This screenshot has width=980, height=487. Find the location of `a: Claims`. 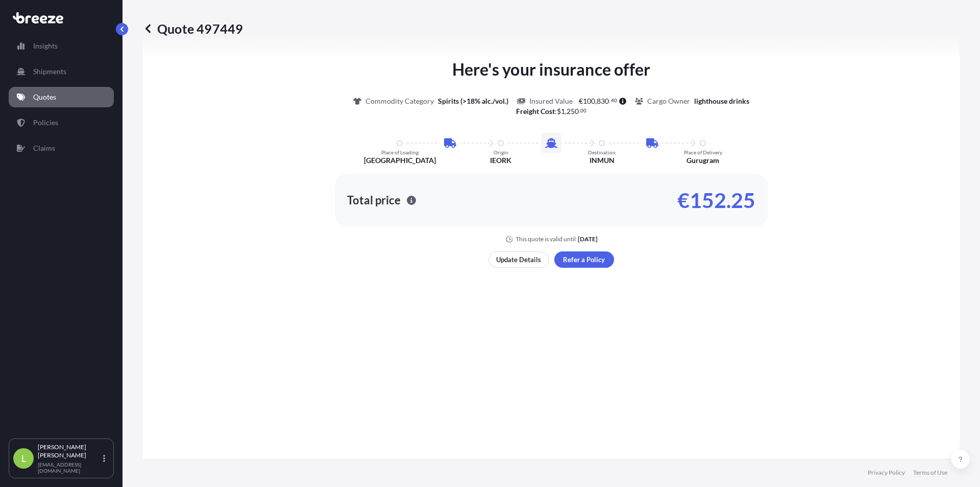

a: Claims is located at coordinates (61, 148).